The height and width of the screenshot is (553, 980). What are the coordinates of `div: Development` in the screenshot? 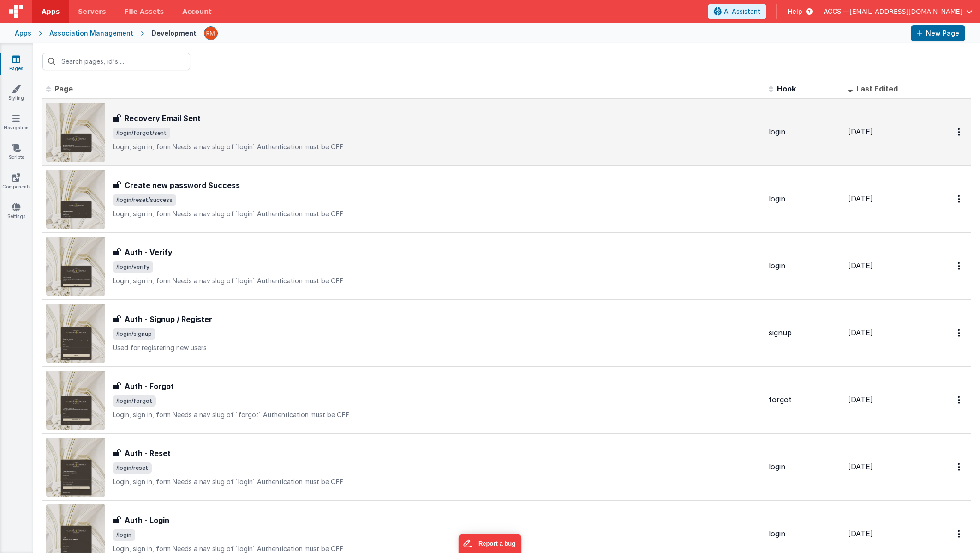 It's located at (174, 33).